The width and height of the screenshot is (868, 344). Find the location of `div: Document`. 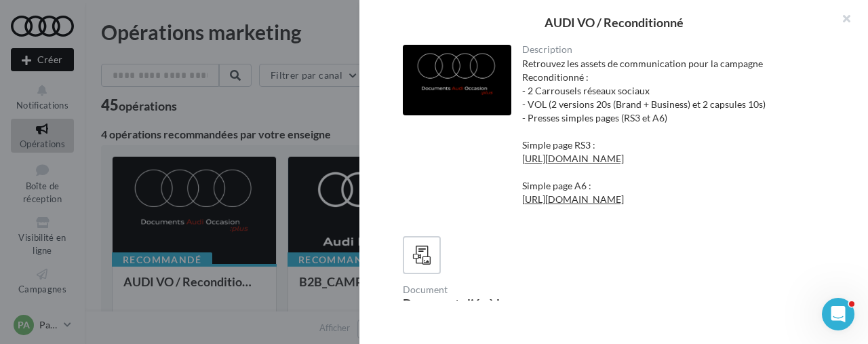

div: Document is located at coordinates (508, 290).